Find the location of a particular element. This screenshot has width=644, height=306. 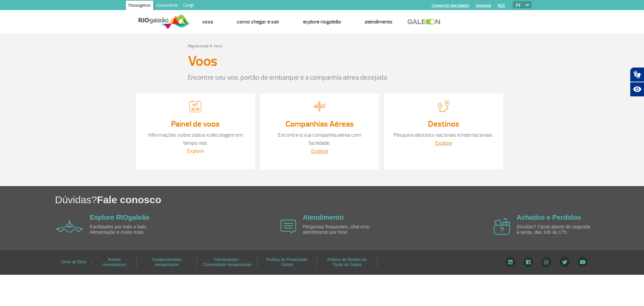

div: Plugin de acessibilidade da Hand Talk. is located at coordinates (637, 82).